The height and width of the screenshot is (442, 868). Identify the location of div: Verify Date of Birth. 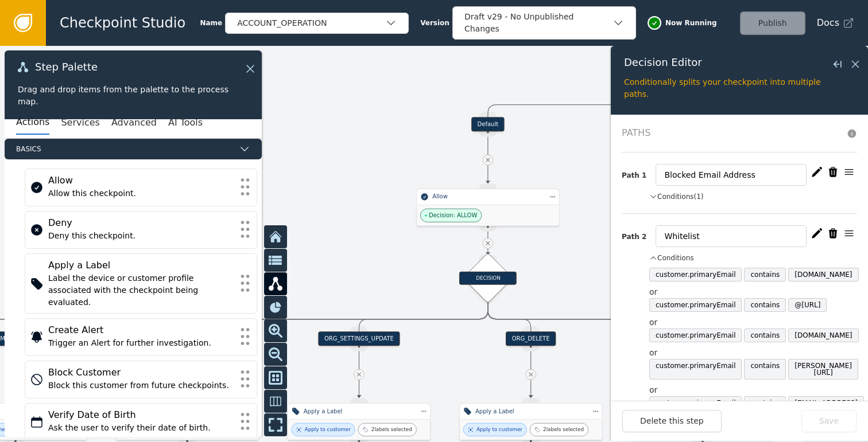
(141, 415).